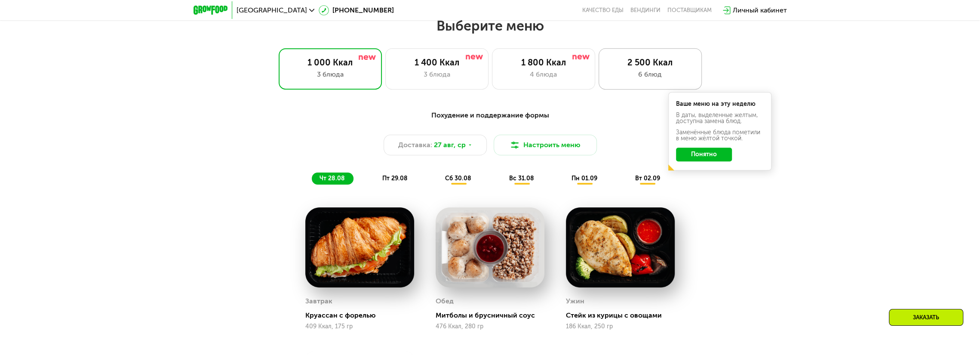 The height and width of the screenshot is (355, 980). What do you see at coordinates (521, 178) in the screenshot?
I see `span: вс 31.08` at bounding box center [521, 178].